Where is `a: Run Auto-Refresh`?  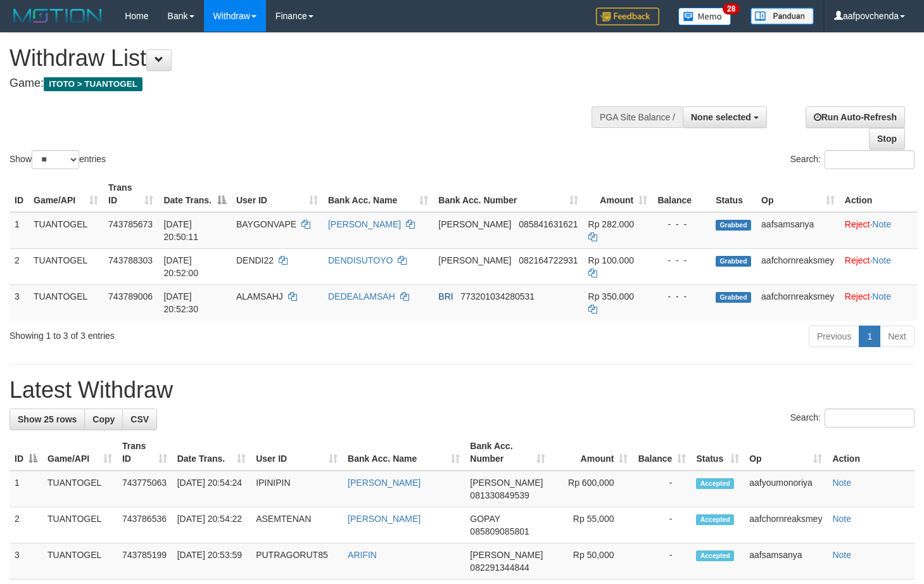 a: Run Auto-Refresh is located at coordinates (855, 117).